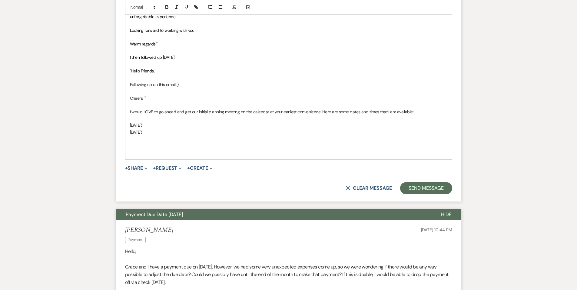 Image resolution: width=577 pixels, height=290 pixels. I want to click on button: Create, so click(200, 168).